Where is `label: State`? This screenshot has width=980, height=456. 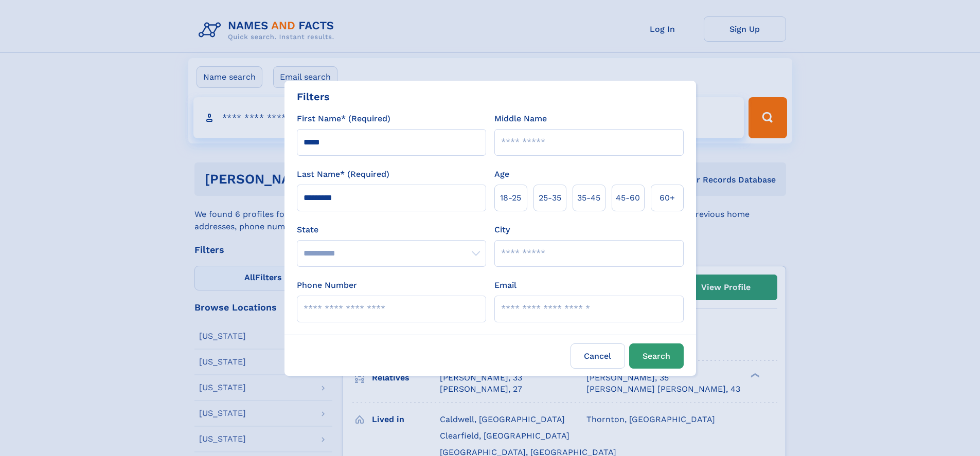
label: State is located at coordinates (391, 230).